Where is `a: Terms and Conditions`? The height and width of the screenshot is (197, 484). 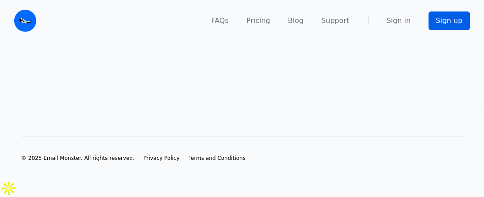 a: Terms and Conditions is located at coordinates (217, 158).